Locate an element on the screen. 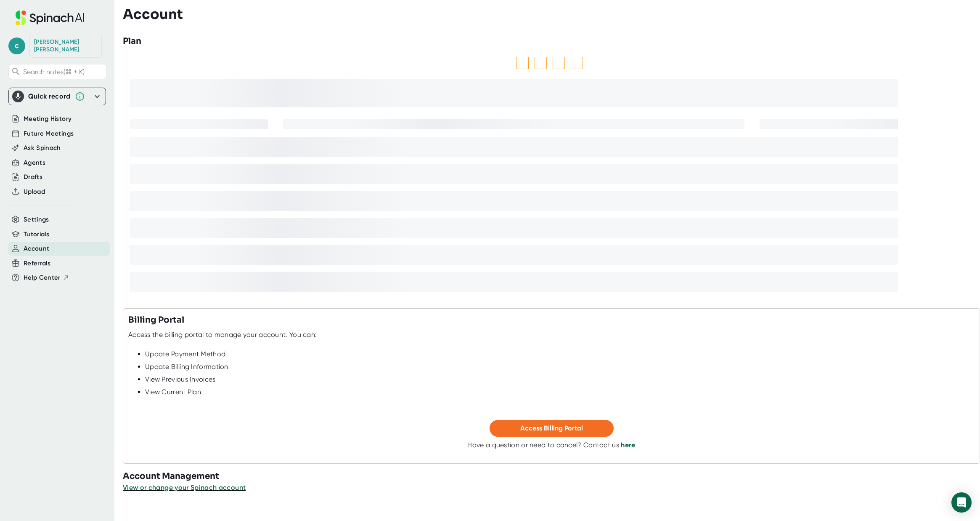 The height and width of the screenshot is (521, 980). button: Access Billing Portal is located at coordinates (551, 428).